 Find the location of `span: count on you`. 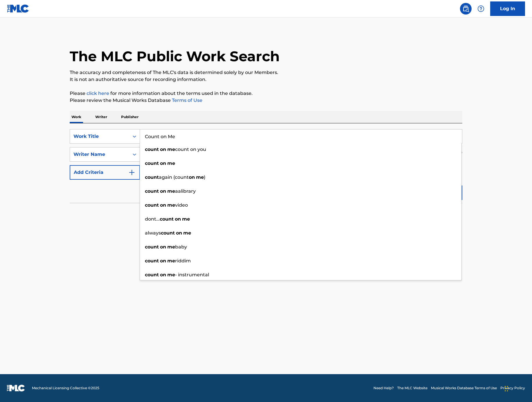

span: count on you is located at coordinates (190, 149).